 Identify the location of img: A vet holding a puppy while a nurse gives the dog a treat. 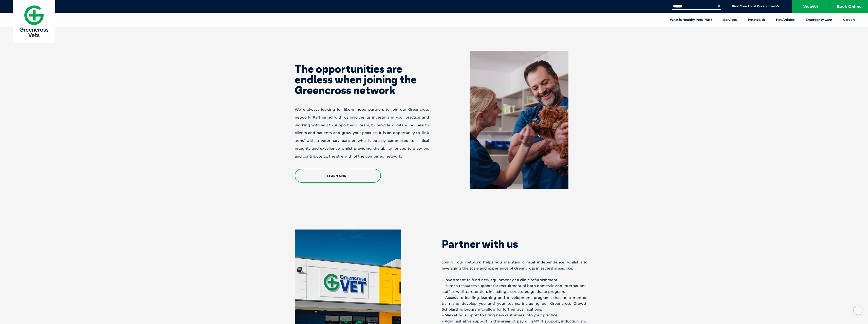
(519, 120).